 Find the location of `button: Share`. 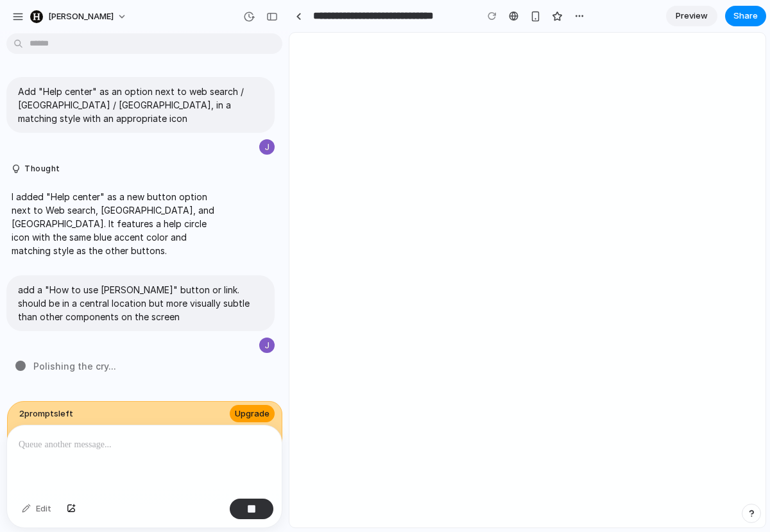

button: Share is located at coordinates (746, 16).